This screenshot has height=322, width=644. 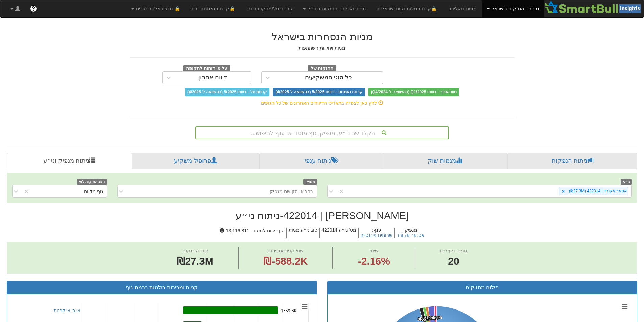 I want to click on span: 20, so click(x=453, y=261).